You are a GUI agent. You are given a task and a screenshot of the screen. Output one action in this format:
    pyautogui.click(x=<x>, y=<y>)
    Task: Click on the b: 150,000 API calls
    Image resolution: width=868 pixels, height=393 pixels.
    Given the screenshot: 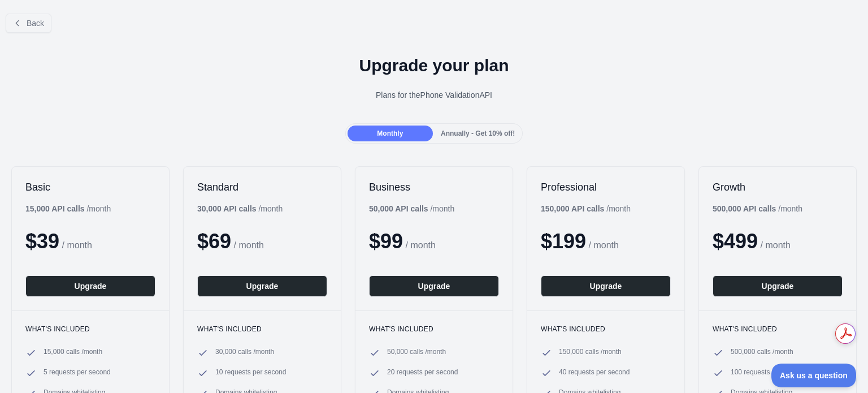 What is the action you would take?
    pyautogui.click(x=572, y=209)
    